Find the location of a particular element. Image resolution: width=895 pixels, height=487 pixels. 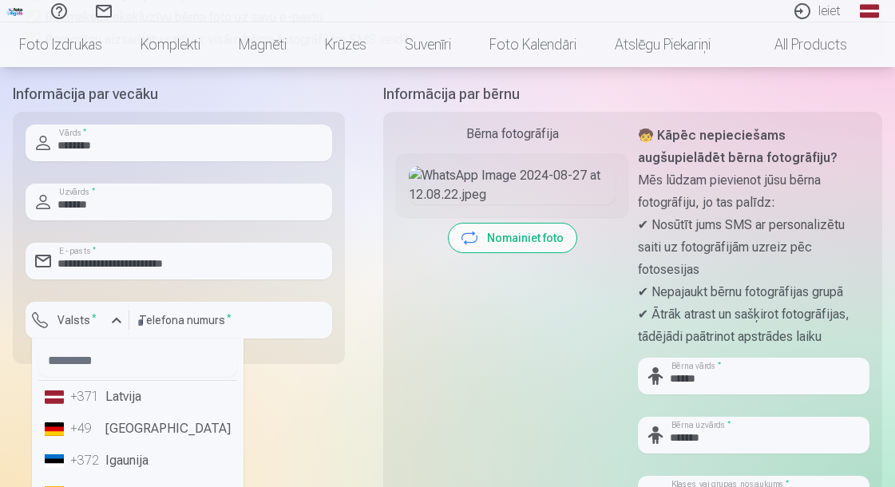

a: Atslēgu piekariņi is located at coordinates (662, 45).